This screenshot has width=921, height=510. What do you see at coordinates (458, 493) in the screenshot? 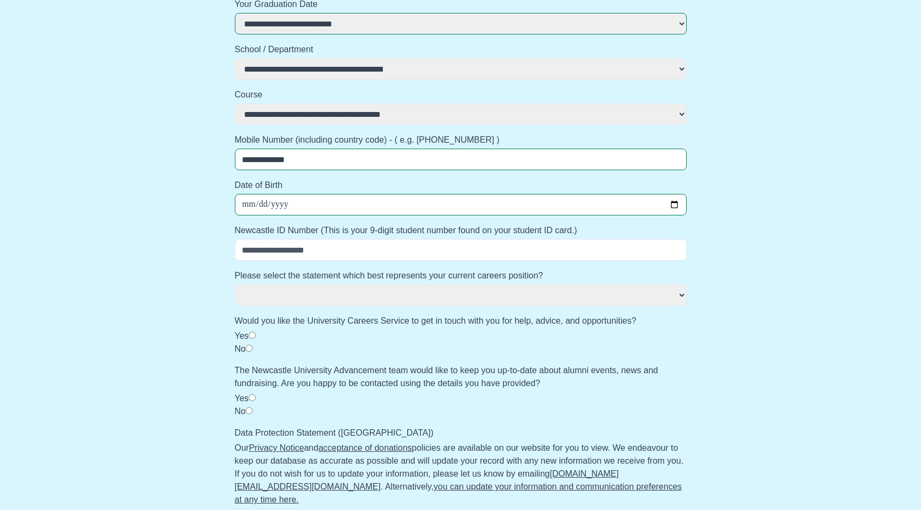
I see `a: you can update your information and communication preferences at any time here.` at bounding box center [458, 493].